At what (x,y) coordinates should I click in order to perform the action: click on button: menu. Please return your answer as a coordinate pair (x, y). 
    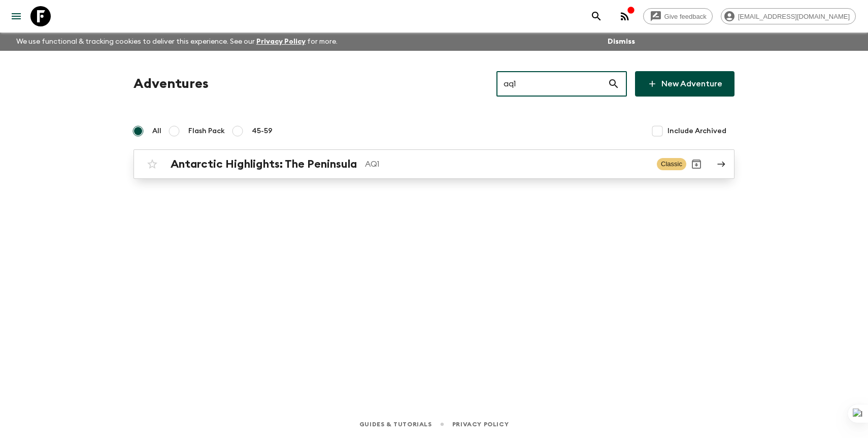
    Looking at the image, I should click on (16, 16).